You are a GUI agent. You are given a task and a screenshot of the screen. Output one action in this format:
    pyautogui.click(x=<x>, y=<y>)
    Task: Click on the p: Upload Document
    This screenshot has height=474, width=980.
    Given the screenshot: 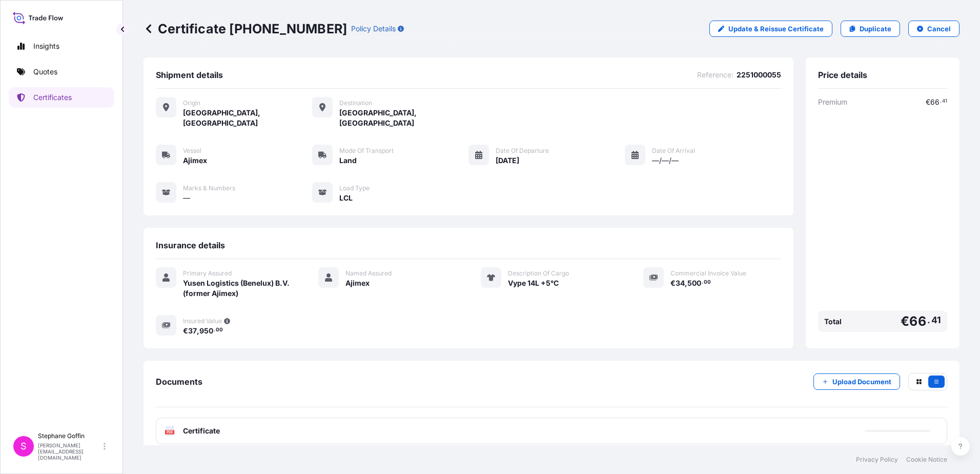 What is the action you would take?
    pyautogui.click(x=862, y=382)
    